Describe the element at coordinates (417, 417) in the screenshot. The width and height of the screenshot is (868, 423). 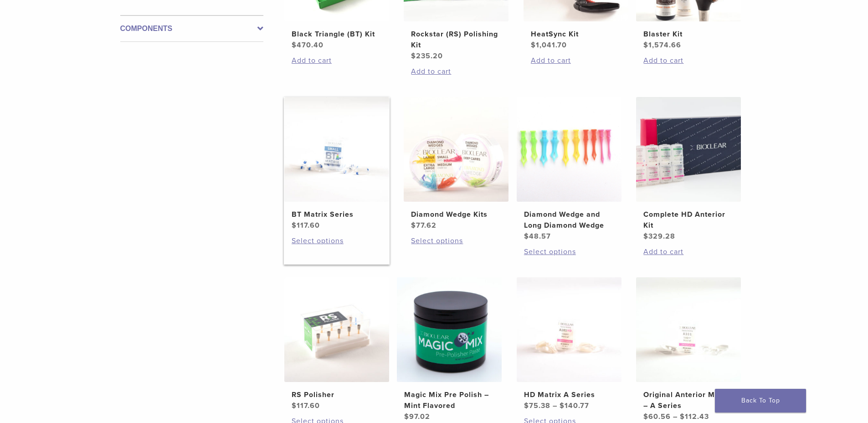
I see `bdi: 97.02` at that location.